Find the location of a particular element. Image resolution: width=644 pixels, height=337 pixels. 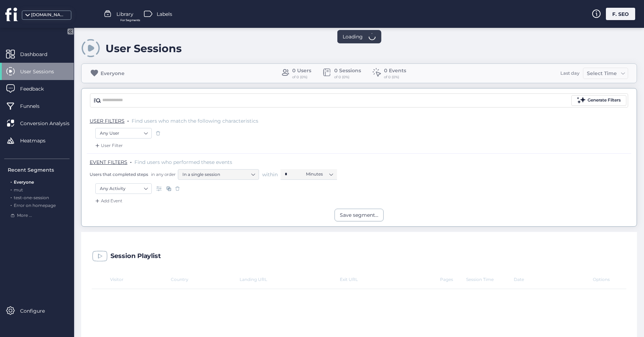

div: Country is located at coordinates (205, 280).